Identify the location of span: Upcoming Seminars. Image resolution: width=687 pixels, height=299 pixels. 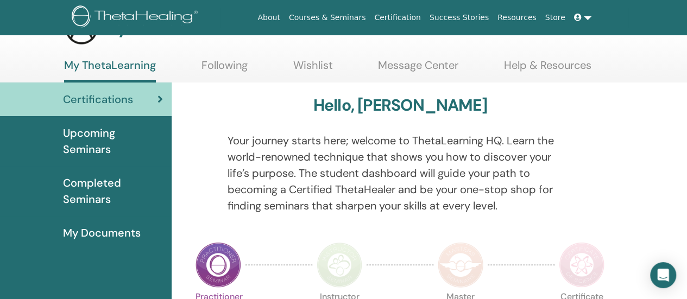
(113, 141).